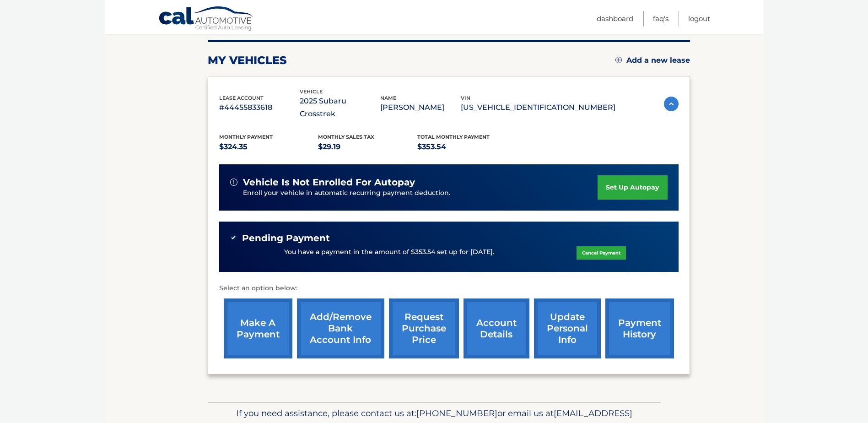 Image resolution: width=868 pixels, height=423 pixels. I want to click on span: vehicle is not enrolled for autopay, so click(330, 182).